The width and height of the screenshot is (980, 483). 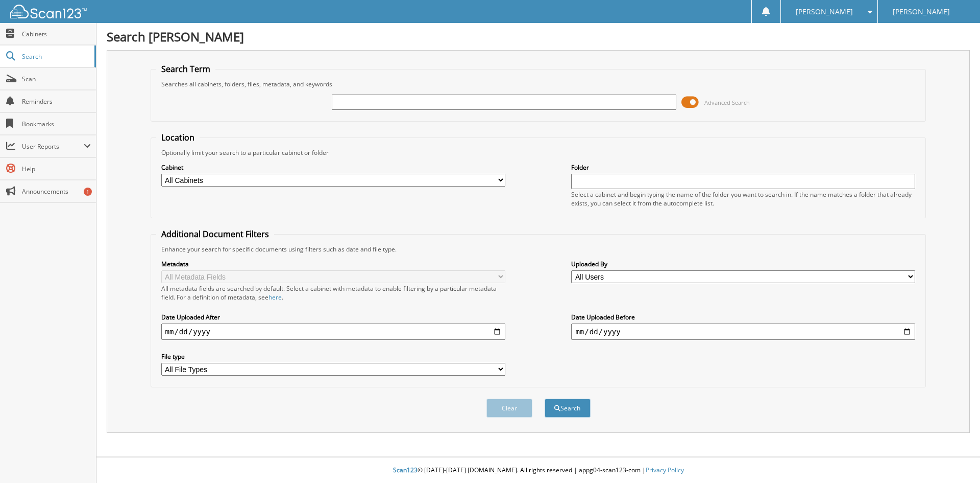 I want to click on span: Scan123, so click(x=405, y=469).